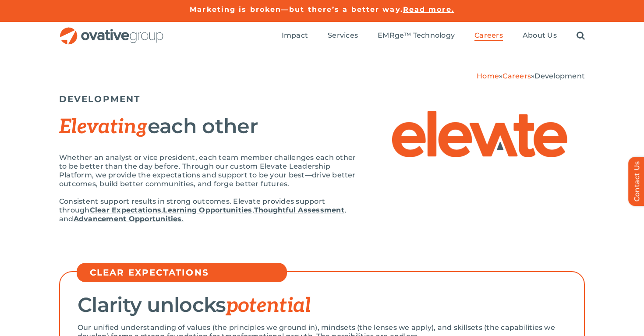 This screenshot has width=644, height=336. Describe the element at coordinates (540, 36) in the screenshot. I see `span: About Us` at that location.